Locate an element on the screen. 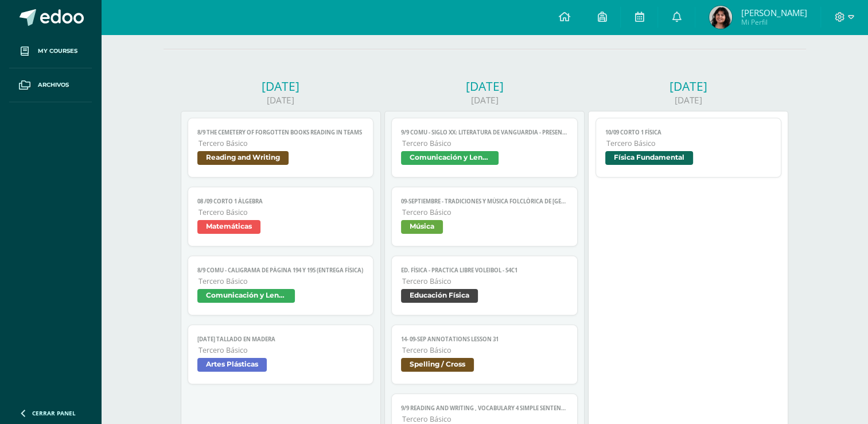 The image size is (868, 424). a: 10/09 Corto 1 FísicaTercero BásicoFísica Fundamental is located at coordinates (689, 148).